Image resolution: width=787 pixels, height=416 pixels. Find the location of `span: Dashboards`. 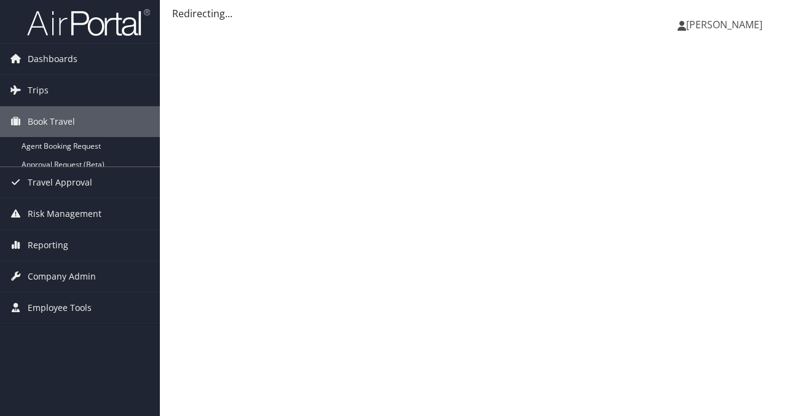

span: Dashboards is located at coordinates (52, 59).